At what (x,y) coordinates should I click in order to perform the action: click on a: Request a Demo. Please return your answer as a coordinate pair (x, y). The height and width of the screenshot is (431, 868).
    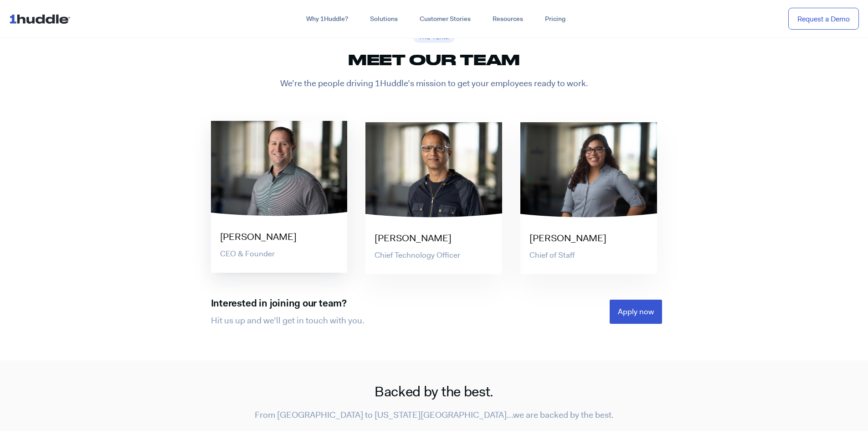
    Looking at the image, I should click on (824, 19).